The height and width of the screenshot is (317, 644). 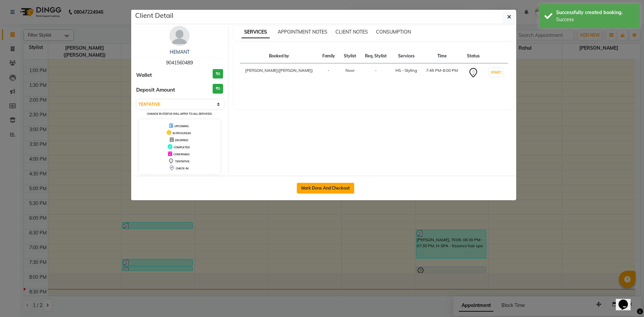 I want to click on h5: Client Detail, so click(x=155, y=16).